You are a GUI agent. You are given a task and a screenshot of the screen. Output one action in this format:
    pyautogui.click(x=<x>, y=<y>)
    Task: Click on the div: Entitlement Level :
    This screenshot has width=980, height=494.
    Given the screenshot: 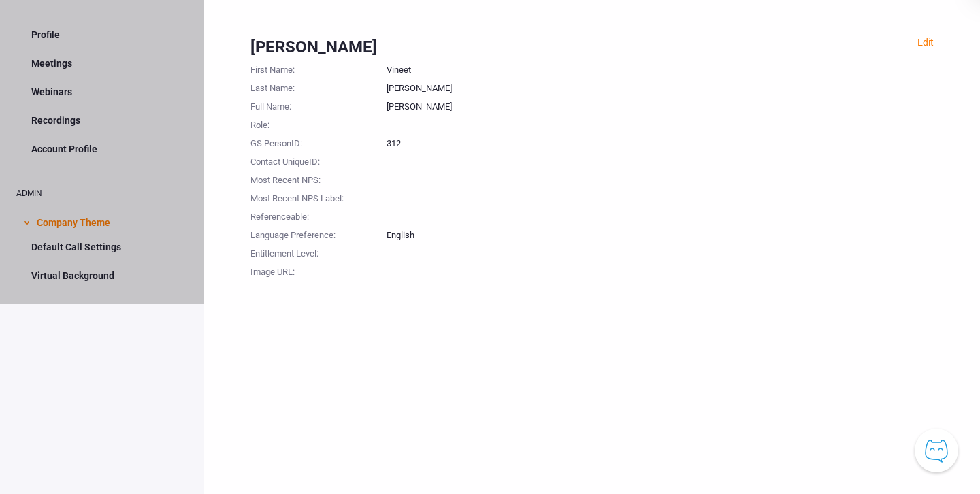 What is the action you would take?
    pyautogui.click(x=318, y=251)
    